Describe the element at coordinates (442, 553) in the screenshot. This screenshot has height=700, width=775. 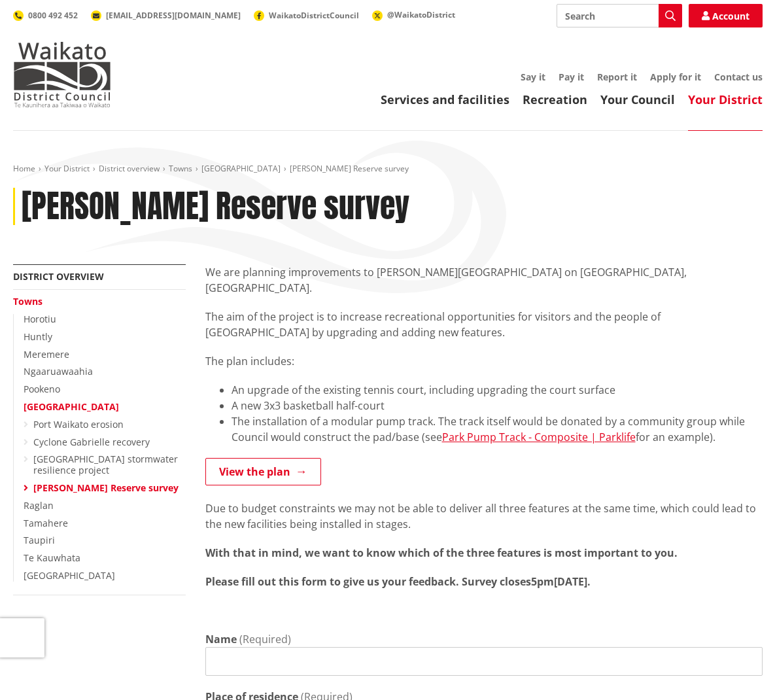
I see `strong: With that in mind, we want to know which of the three features is most important to you.` at that location.